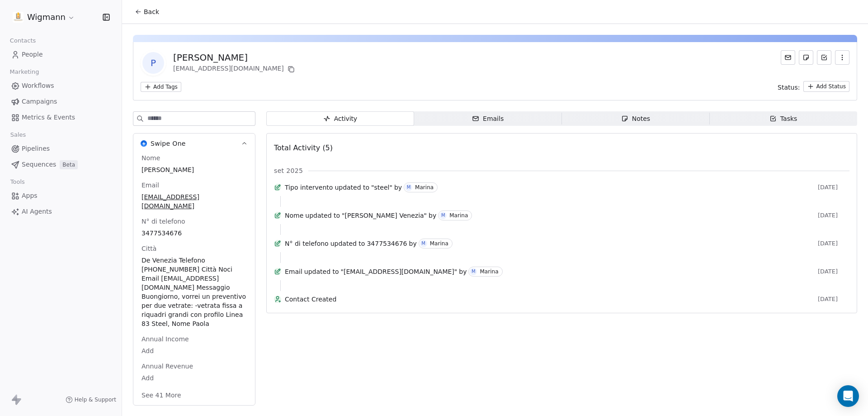 Image resolution: width=868 pixels, height=416 pixels. What do you see at coordinates (32, 55) in the screenshot?
I see `span: People` at bounding box center [32, 55].